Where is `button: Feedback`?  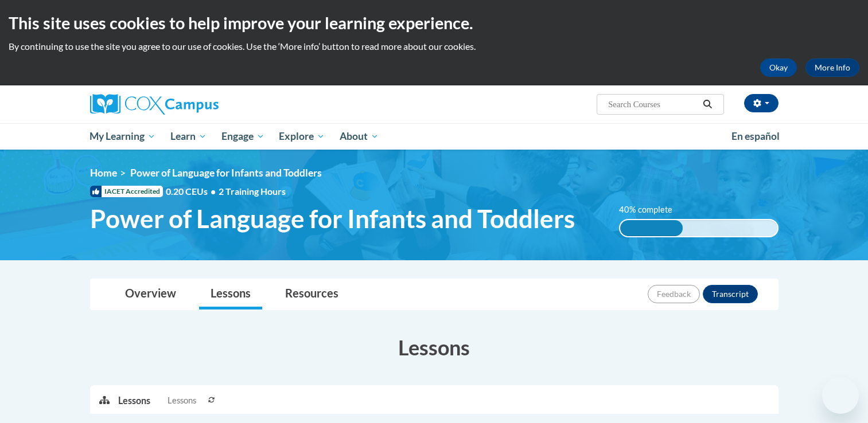 button: Feedback is located at coordinates (673, 294).